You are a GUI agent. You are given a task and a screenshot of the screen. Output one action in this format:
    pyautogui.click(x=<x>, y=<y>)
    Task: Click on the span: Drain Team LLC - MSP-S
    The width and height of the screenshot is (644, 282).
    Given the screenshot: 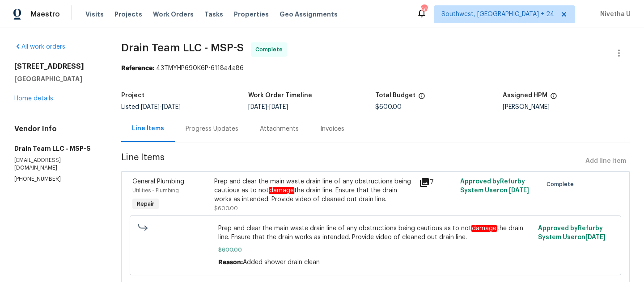 What is the action you would take?
    pyautogui.click(x=183, y=48)
    